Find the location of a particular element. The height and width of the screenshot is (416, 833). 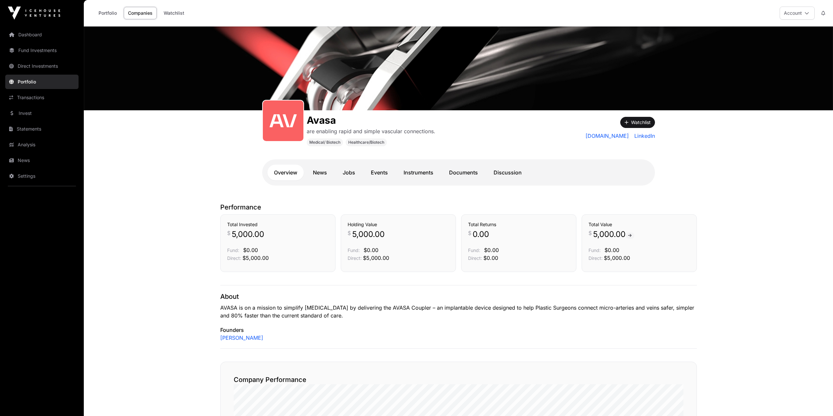

p: About is located at coordinates (458, 296).